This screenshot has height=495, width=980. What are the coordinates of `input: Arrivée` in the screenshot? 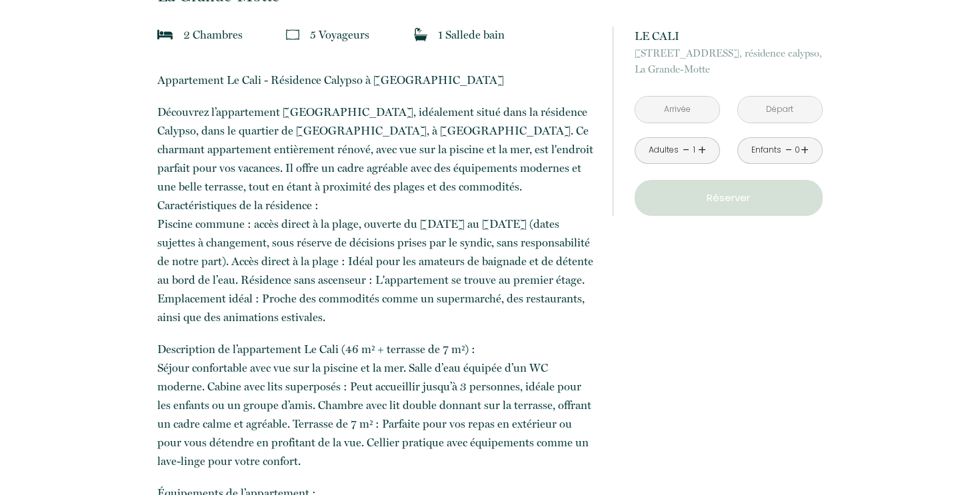 It's located at (678, 110).